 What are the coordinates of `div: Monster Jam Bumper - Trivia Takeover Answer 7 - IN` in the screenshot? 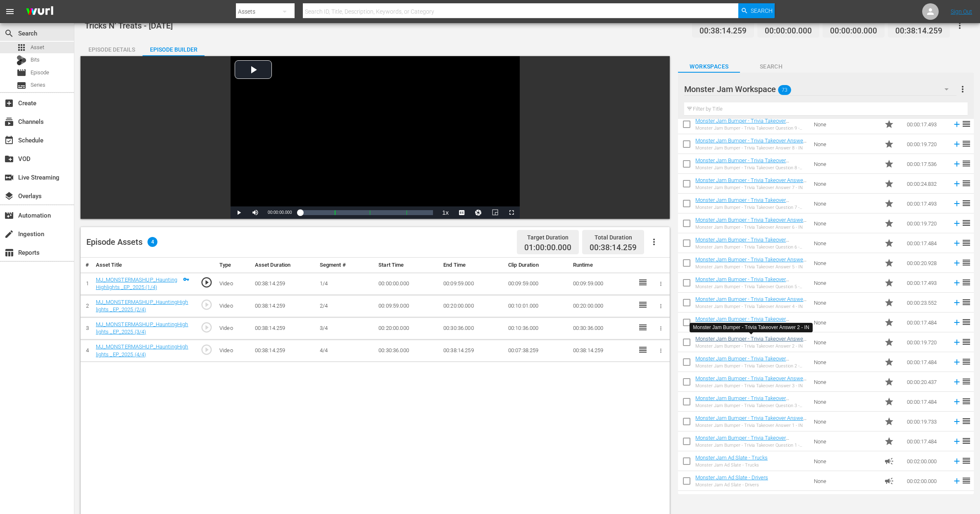 It's located at (752, 187).